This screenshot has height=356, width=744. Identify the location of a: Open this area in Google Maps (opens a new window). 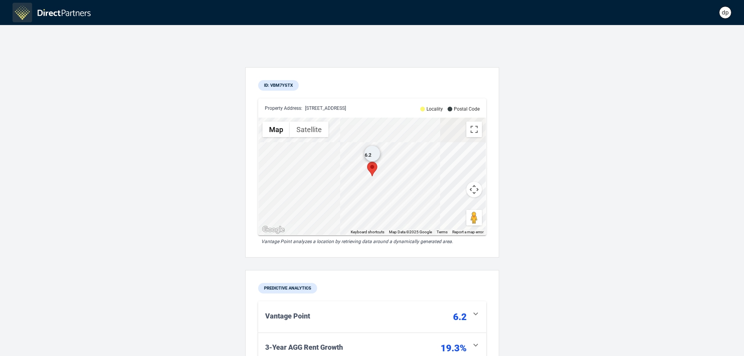
(273, 230).